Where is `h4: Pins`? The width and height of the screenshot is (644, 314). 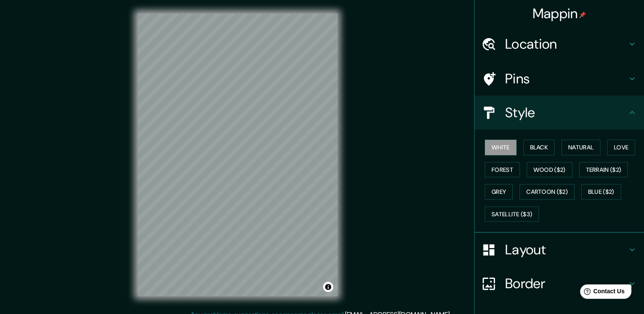 h4: Pins is located at coordinates (566, 79).